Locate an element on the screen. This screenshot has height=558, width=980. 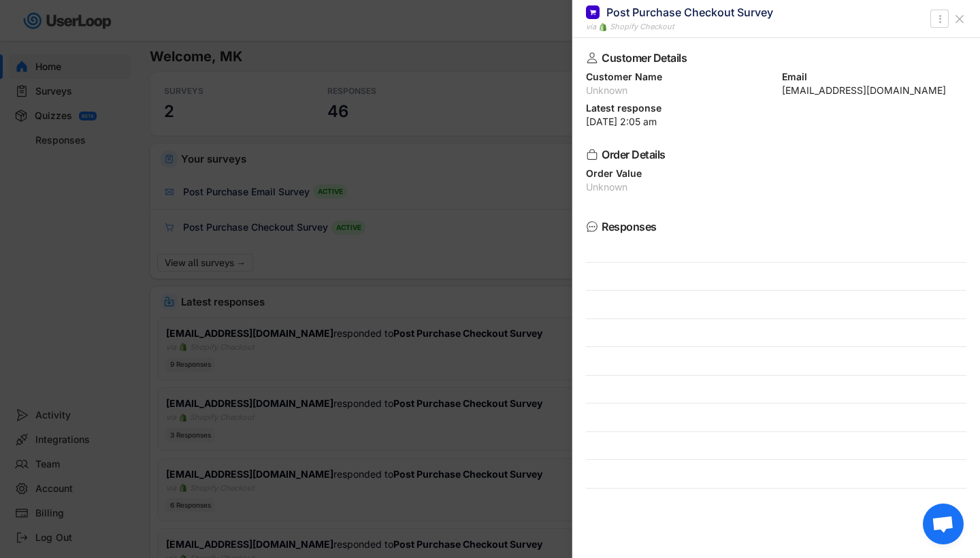
div: via is located at coordinates (590, 27).